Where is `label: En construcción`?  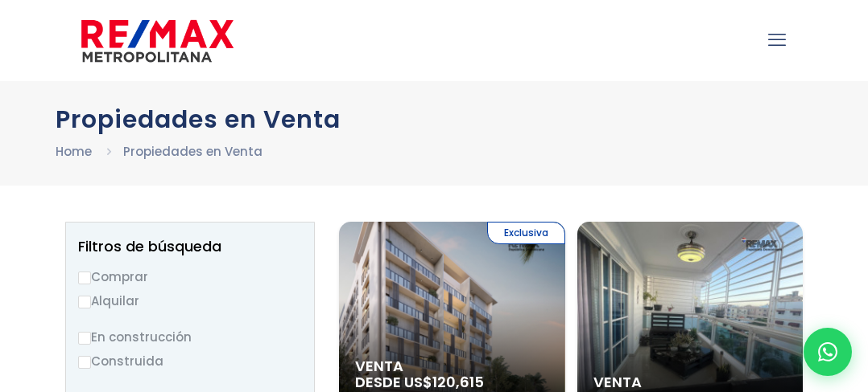 label: En construcción is located at coordinates (190, 337).